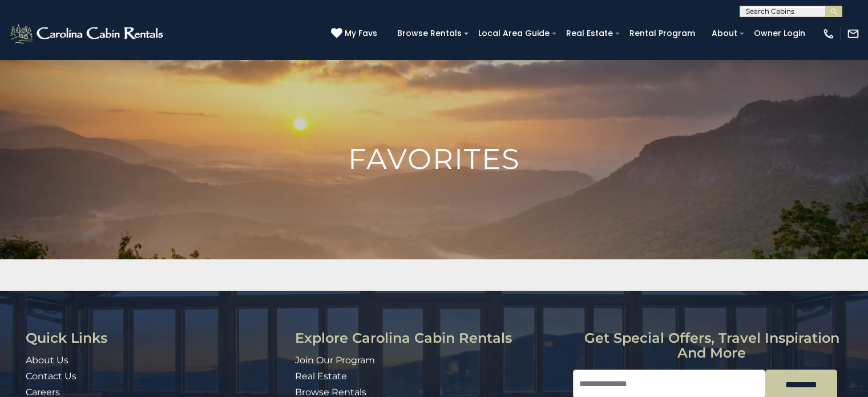  Describe the element at coordinates (87, 33) in the screenshot. I see `img: White-1-2.png` at that location.